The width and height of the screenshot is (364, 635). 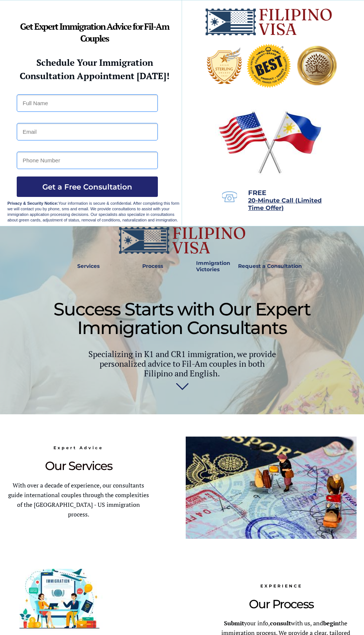 I want to click on strong: begin, so click(x=331, y=623).